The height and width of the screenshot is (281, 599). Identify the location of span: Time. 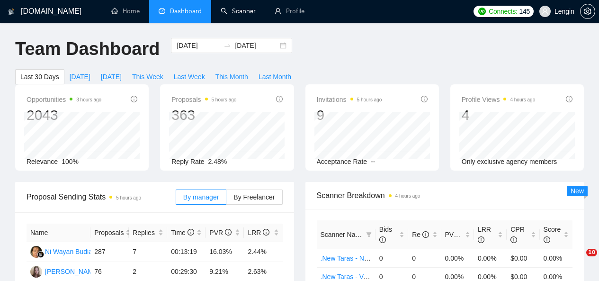
(182, 232).